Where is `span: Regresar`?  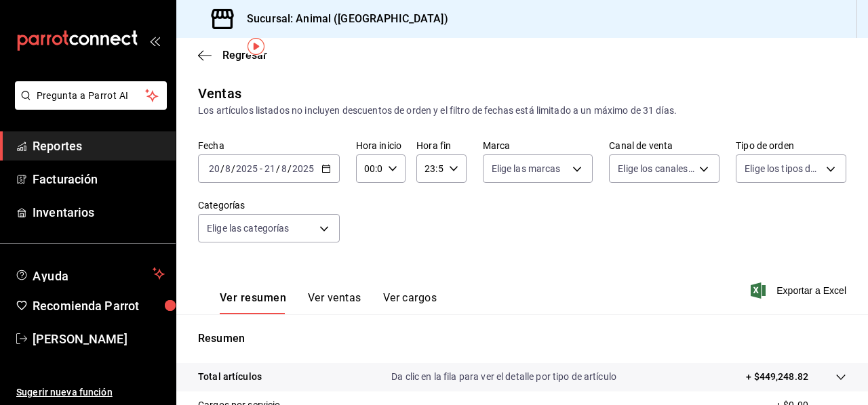 span: Regresar is located at coordinates (244, 55).